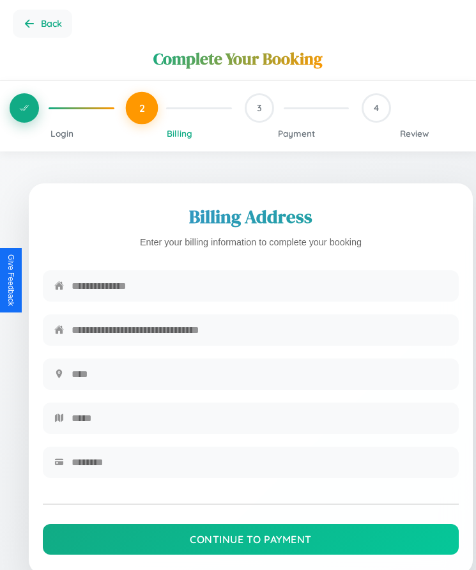 This screenshot has width=476, height=570. What do you see at coordinates (42, 24) in the screenshot?
I see `button: Go back` at bounding box center [42, 24].